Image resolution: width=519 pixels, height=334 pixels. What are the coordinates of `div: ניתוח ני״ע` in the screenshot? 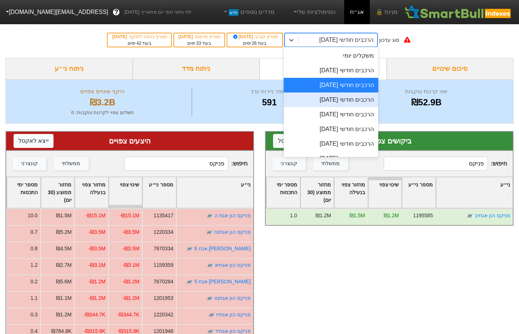 It's located at (69, 69).